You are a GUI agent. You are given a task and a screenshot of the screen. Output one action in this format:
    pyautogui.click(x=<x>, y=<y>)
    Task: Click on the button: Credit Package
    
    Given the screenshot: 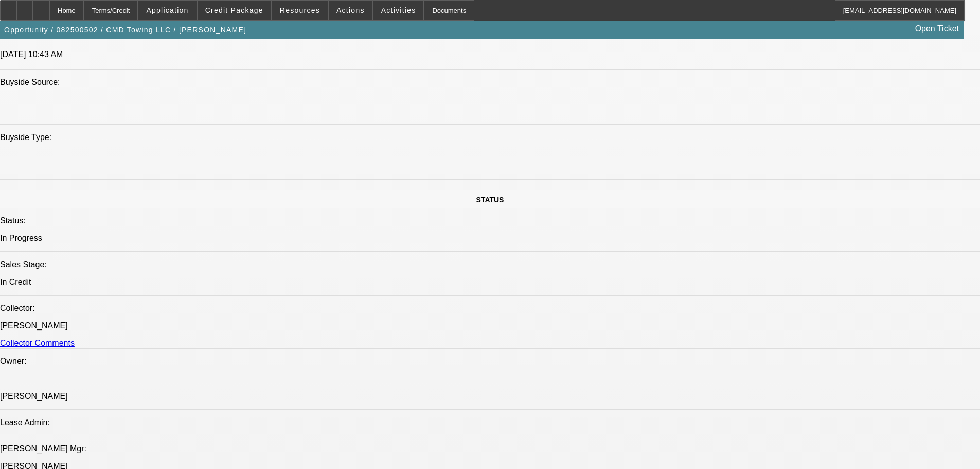 What is the action you would take?
    pyautogui.click(x=234, y=10)
    